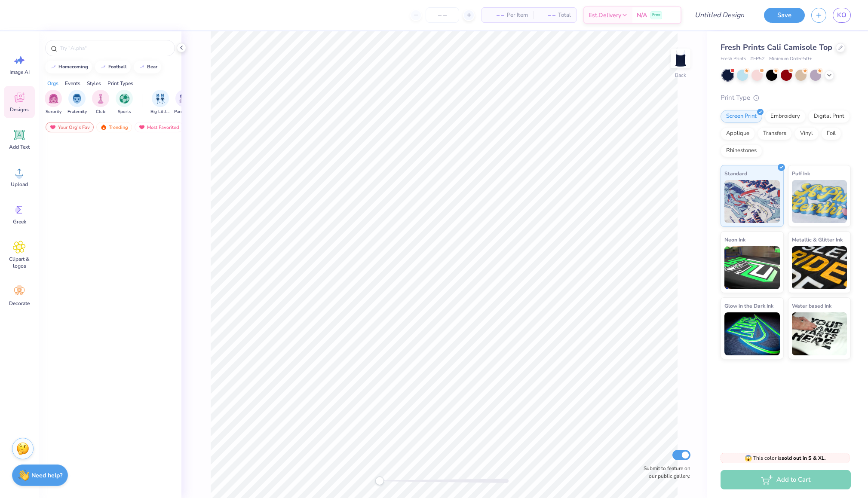 The height and width of the screenshot is (498, 868). Describe the element at coordinates (790, 59) in the screenshot. I see `span: Minimum Order: 50 +` at that location.